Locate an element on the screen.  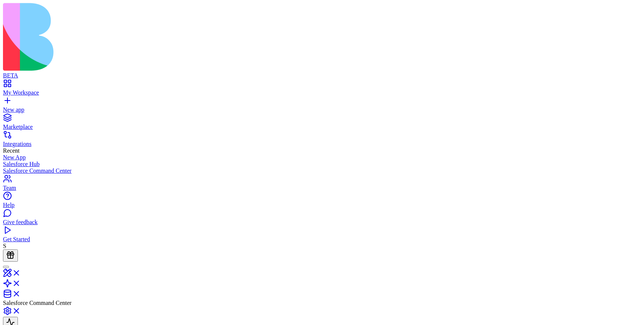
a: New App is located at coordinates (322, 158).